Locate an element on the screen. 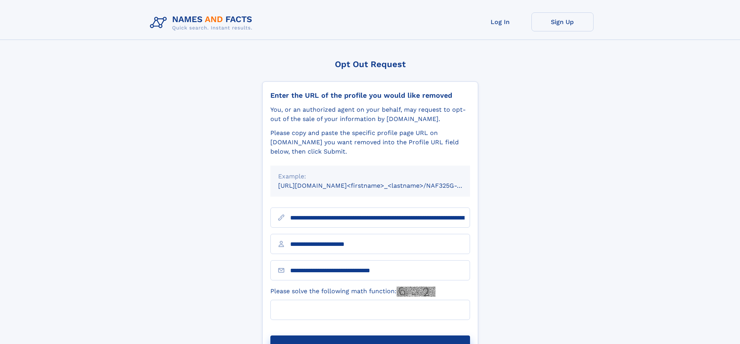 This screenshot has height=344, width=740. a: Sign Up is located at coordinates (562, 22).